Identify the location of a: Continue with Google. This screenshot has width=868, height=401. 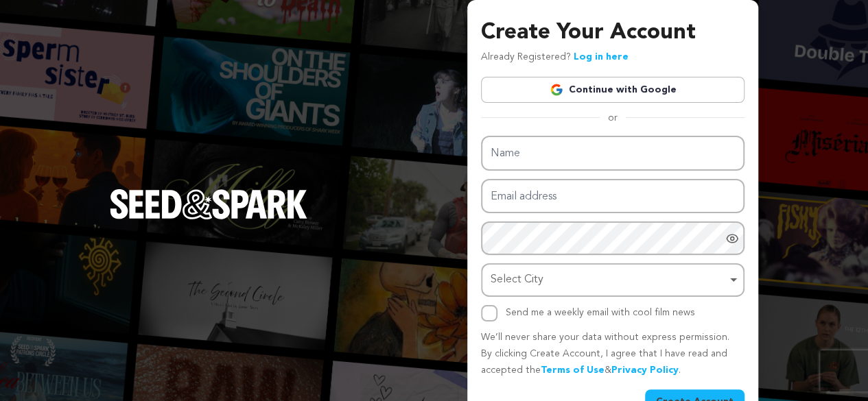
(613, 90).